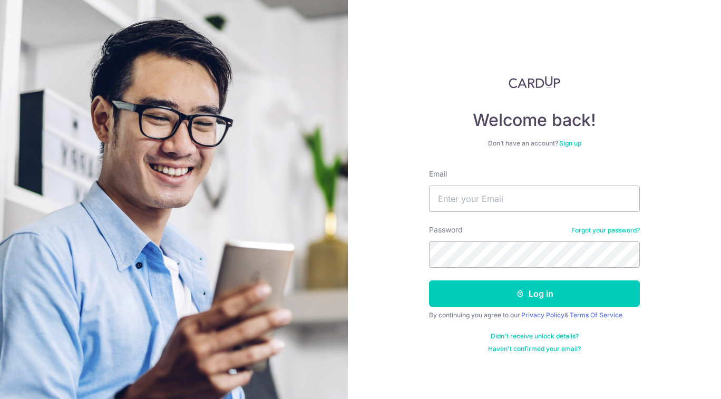 The width and height of the screenshot is (721, 399). Describe the element at coordinates (535, 120) in the screenshot. I see `h4: Welcome back!` at that location.